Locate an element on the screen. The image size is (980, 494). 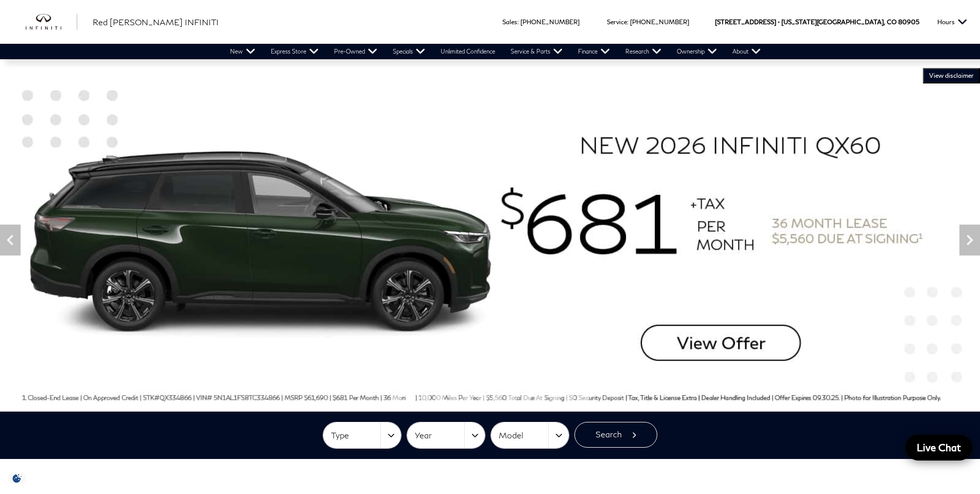
button: Type is located at coordinates (362, 435).